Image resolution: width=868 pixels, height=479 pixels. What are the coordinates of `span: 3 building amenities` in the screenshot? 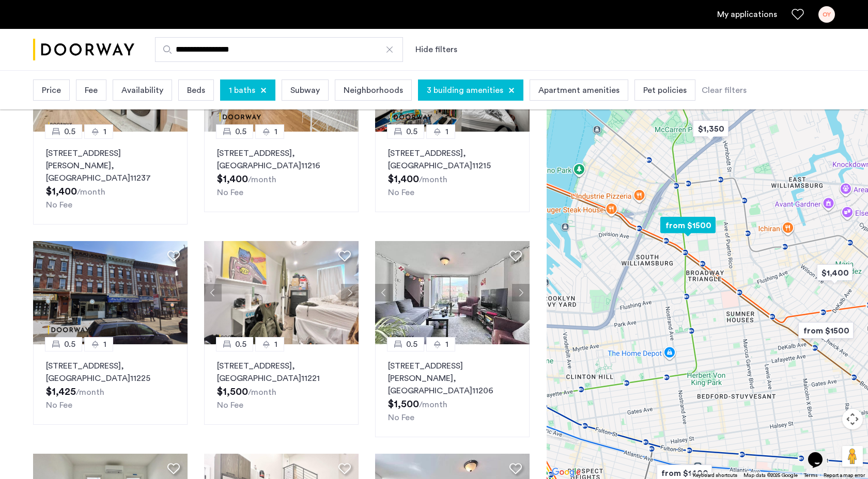 It's located at (465, 90).